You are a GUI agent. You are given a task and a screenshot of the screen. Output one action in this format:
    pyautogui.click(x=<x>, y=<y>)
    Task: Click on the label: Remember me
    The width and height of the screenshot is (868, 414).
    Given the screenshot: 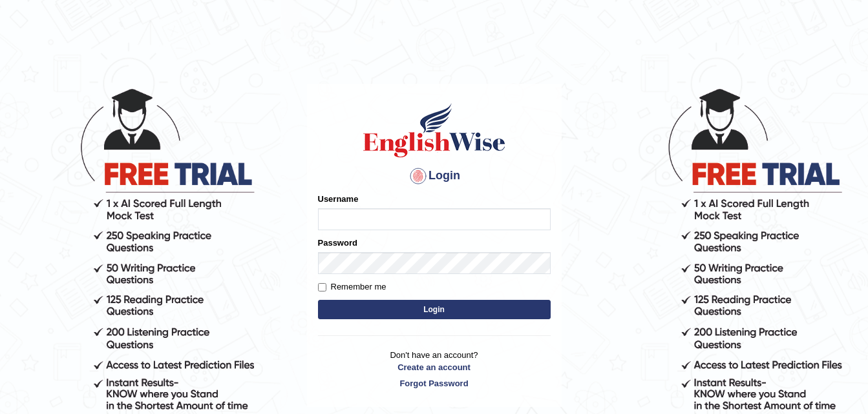 What is the action you would take?
    pyautogui.click(x=352, y=287)
    